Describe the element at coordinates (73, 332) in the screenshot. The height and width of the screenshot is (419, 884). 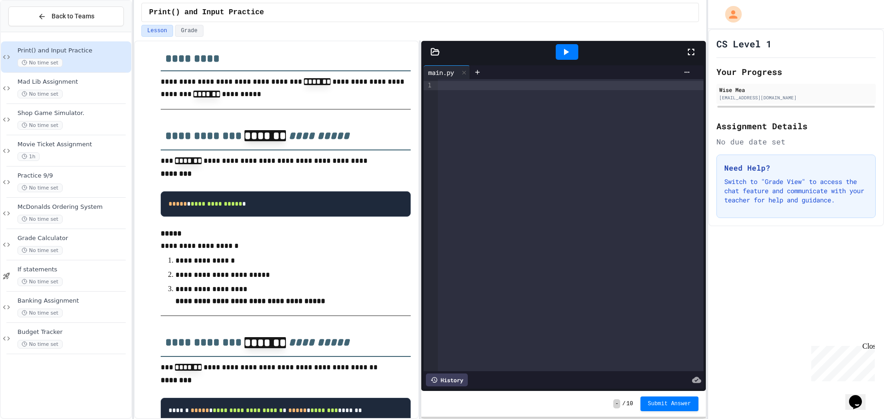
I see `span: Budget Tracker` at that location.